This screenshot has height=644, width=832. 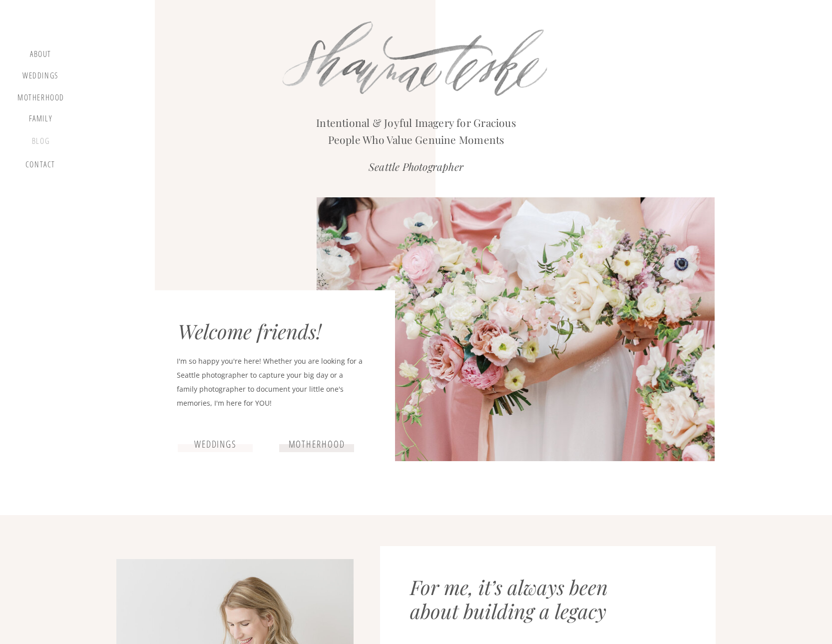 What do you see at coordinates (416, 166) in the screenshot?
I see `i: Seattle Photographer` at bounding box center [416, 166].